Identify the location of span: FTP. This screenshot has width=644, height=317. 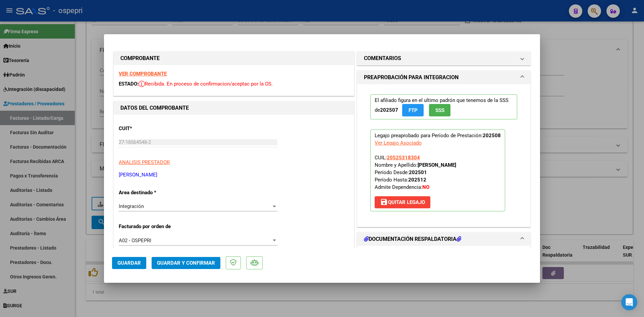
(413, 111).